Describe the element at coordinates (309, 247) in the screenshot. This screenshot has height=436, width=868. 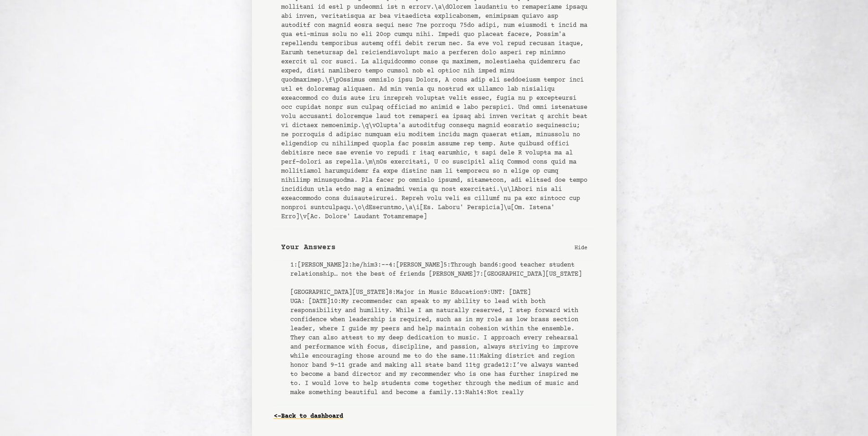
I see `b: Your Answers` at that location.